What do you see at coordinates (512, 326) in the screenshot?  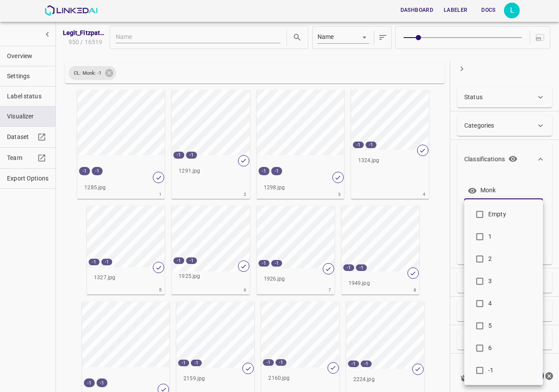 I see `span: 5` at bounding box center [512, 326].